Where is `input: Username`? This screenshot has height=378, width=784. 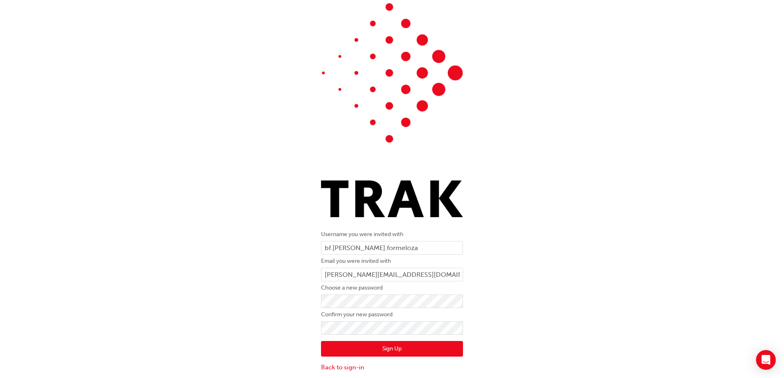 input: Username is located at coordinates (392, 248).